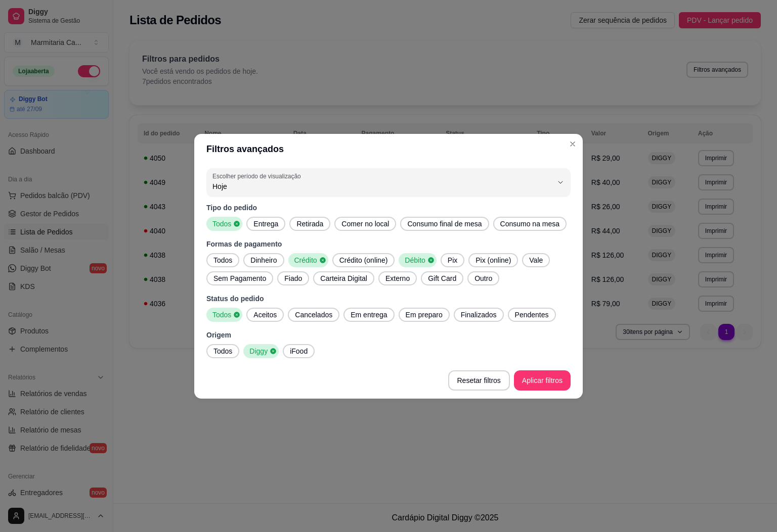  What do you see at coordinates (417, 260) in the screenshot?
I see `button: Débito` at bounding box center [417, 260].